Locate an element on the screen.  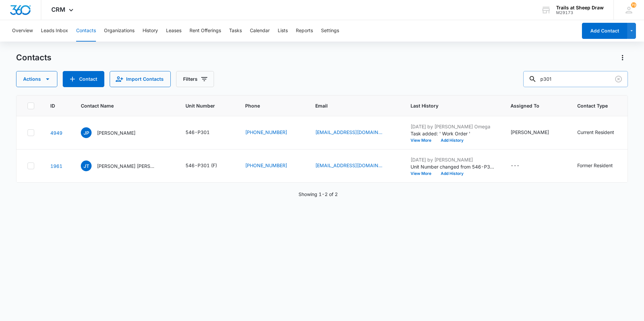
button: Filters is located at coordinates (195, 79).